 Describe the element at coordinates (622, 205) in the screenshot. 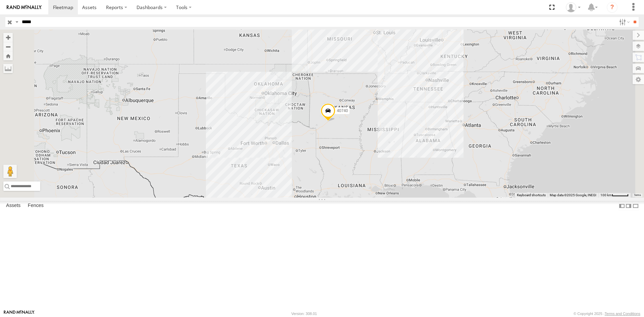

I see `label: Dock Summary Table to the Left` at that location.